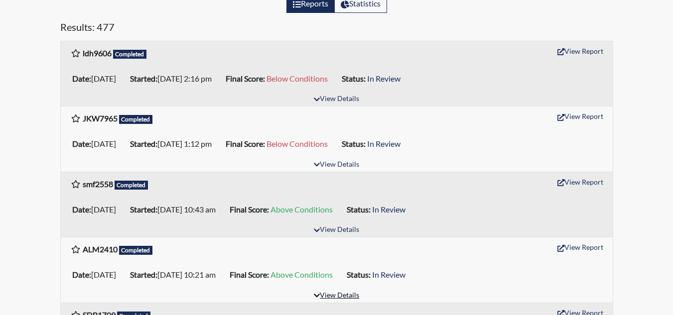  I want to click on b: ldh9606, so click(97, 53).